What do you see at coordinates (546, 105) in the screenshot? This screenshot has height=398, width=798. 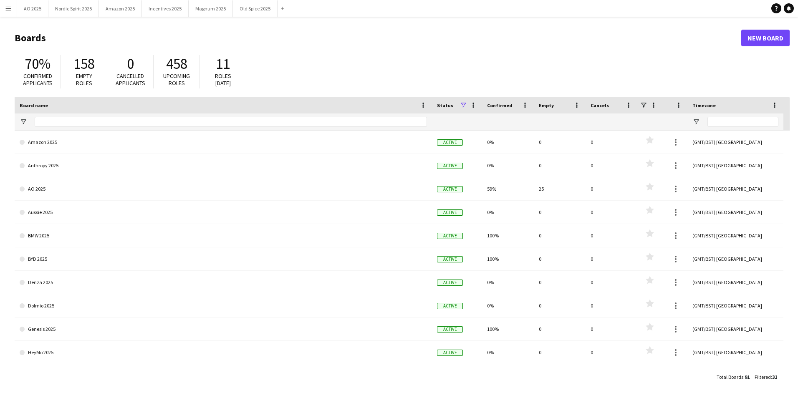 I see `span: Empty` at bounding box center [546, 105].